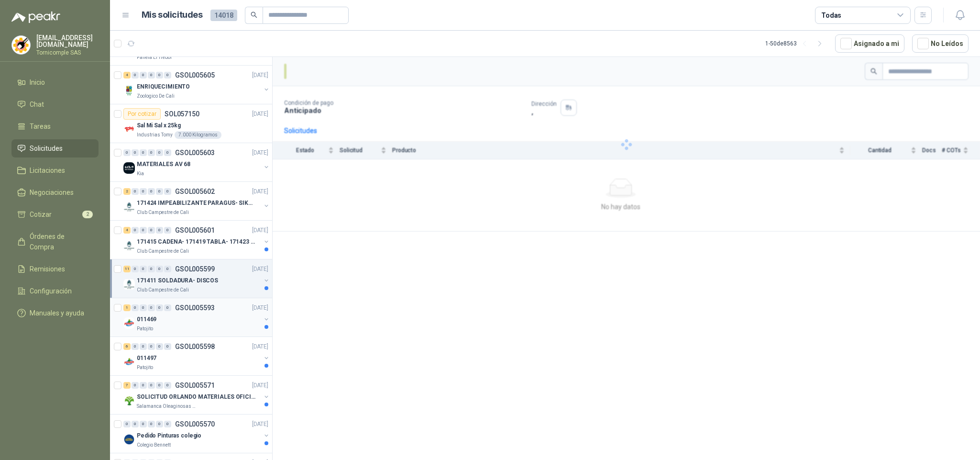 This screenshot has width=980, height=460. What do you see at coordinates (67, 53) in the screenshot?
I see `p: Tornicomple SAS` at bounding box center [67, 53].